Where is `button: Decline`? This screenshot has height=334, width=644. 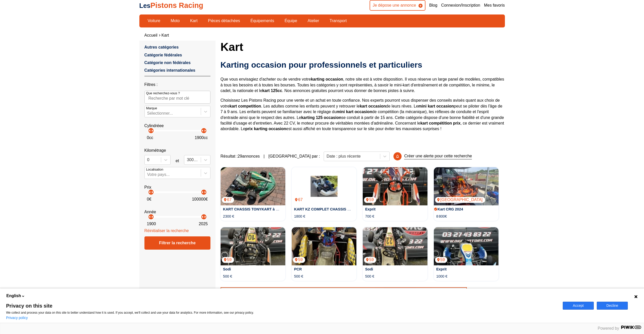
button: Decline is located at coordinates (613, 305).